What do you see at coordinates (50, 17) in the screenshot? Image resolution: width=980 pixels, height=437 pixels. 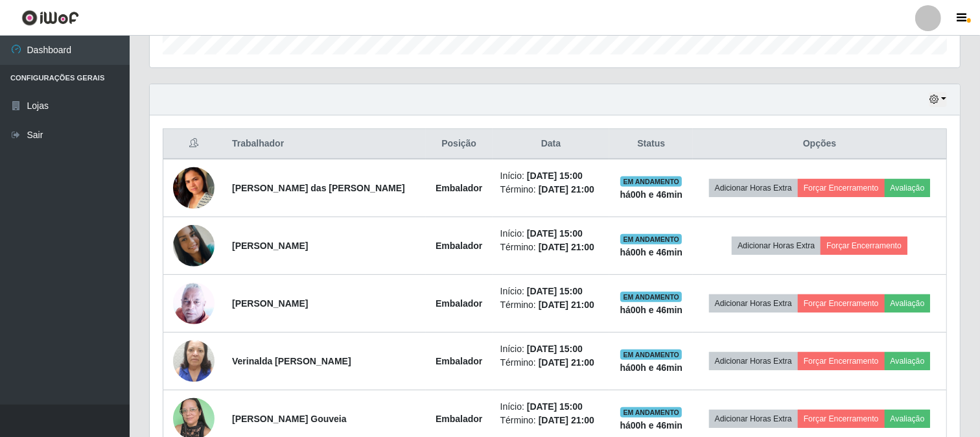 I see `img: CoreUI Logo` at bounding box center [50, 17].